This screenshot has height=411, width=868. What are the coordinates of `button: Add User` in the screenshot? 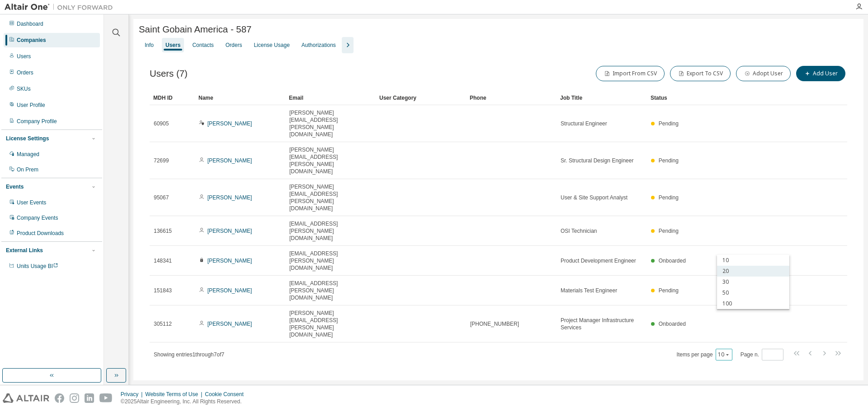 It's located at (820, 74).